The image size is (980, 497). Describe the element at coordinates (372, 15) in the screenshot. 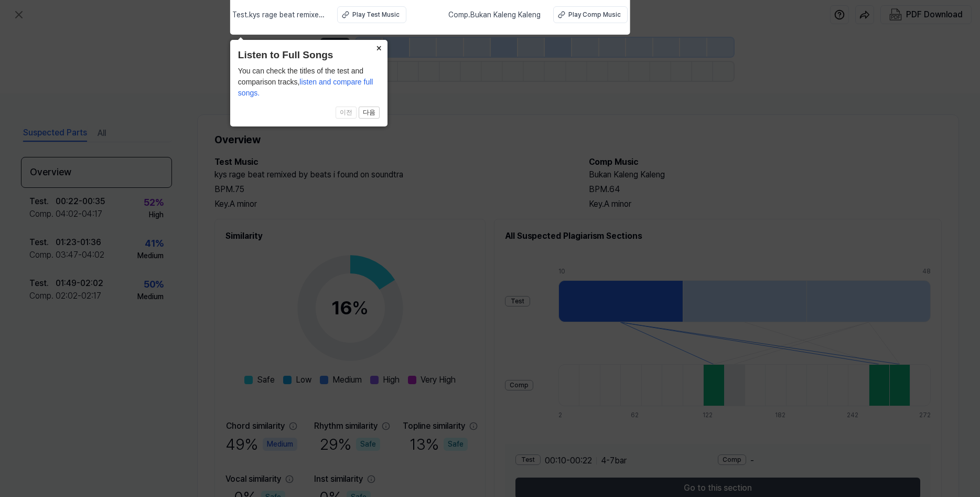

I see `button: Play Test Music` at that location.